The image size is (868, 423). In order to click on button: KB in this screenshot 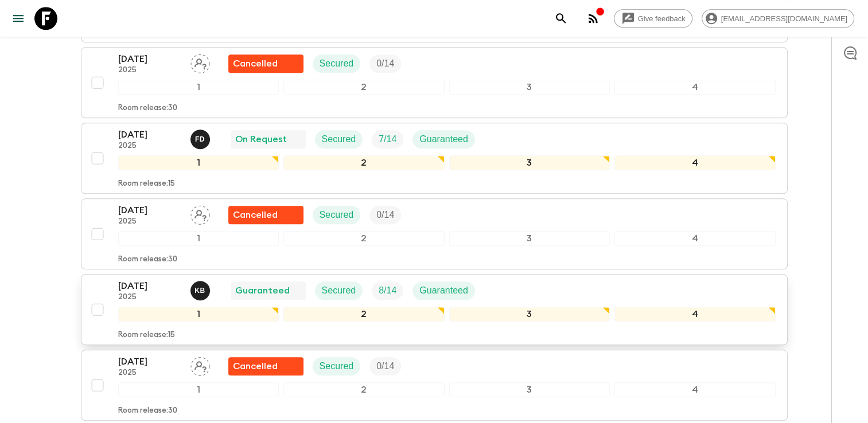, I will do `click(201, 291)`.